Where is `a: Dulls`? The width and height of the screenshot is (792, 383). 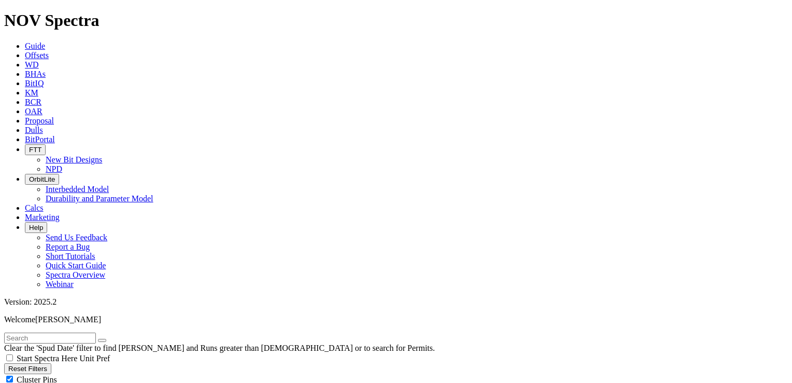
a: Dulls is located at coordinates (34, 130).